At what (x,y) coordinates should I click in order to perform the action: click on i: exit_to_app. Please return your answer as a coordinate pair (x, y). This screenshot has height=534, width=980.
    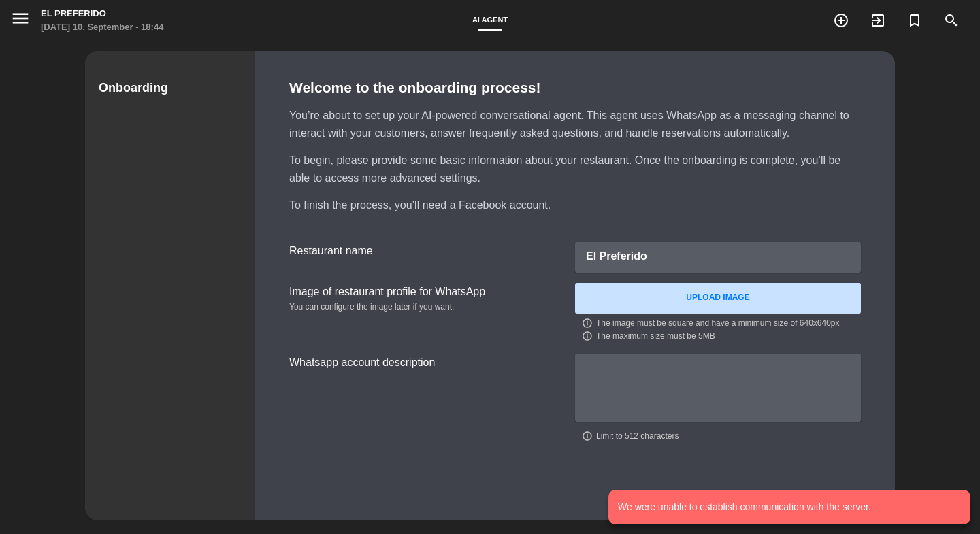
    Looking at the image, I should click on (878, 20).